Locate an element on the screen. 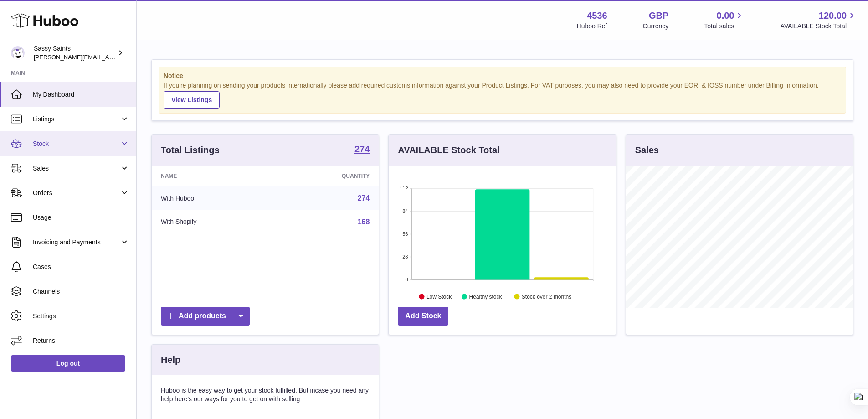 The width and height of the screenshot is (868, 419). text: 0 is located at coordinates (407, 279).